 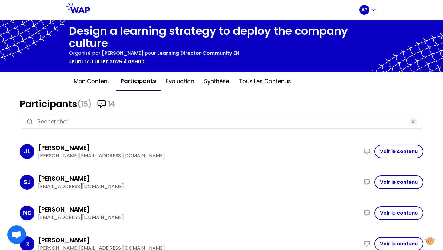 What do you see at coordinates (27, 151) in the screenshot?
I see `p: JL` at bounding box center [27, 151].